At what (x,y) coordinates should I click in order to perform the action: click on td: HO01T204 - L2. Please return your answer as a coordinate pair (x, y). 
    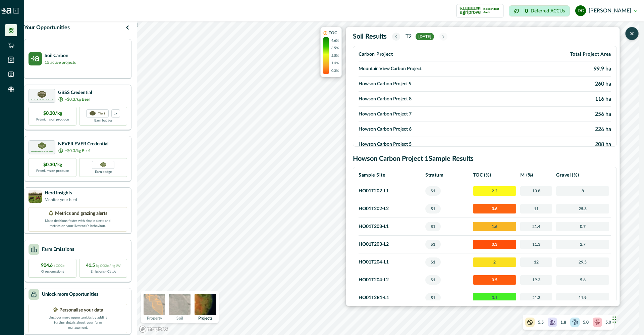
    Looking at the image, I should click on (391, 280).